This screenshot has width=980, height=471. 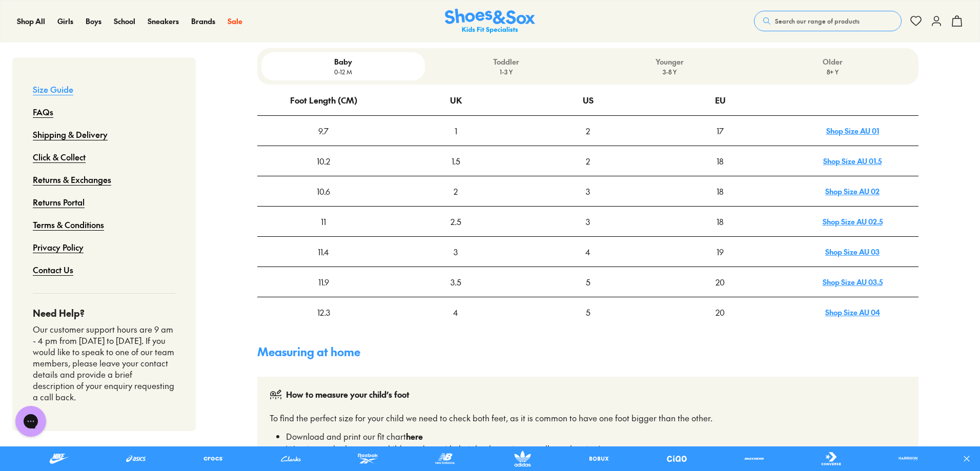 What do you see at coordinates (93, 21) in the screenshot?
I see `span: Boys` at bounding box center [93, 21].